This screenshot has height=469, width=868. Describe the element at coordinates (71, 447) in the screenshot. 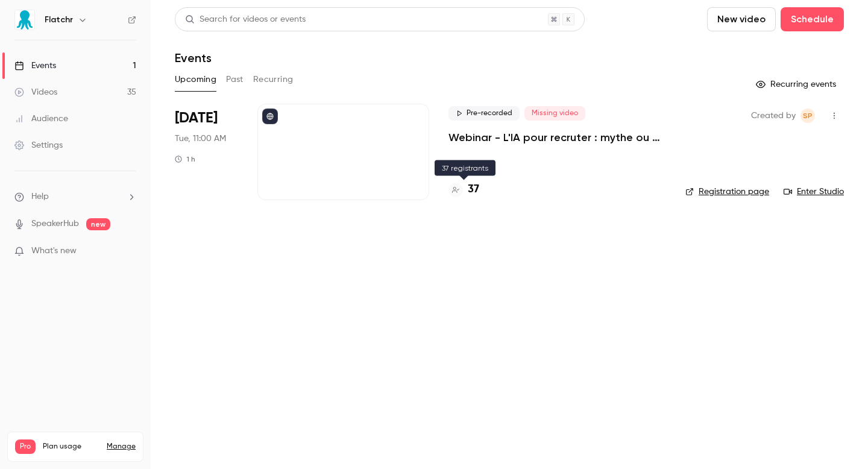

I see `span: Plan usage` at that location.